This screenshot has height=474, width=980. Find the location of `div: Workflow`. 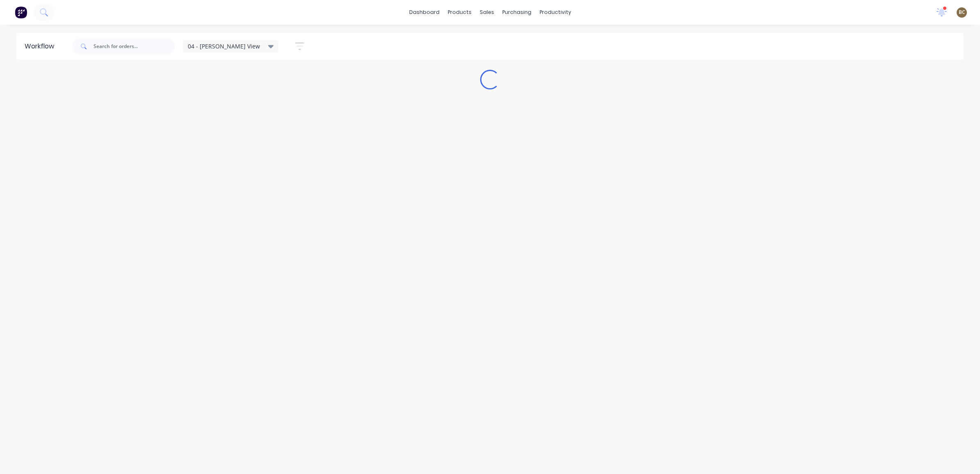

div: Workflow is located at coordinates (41, 46).